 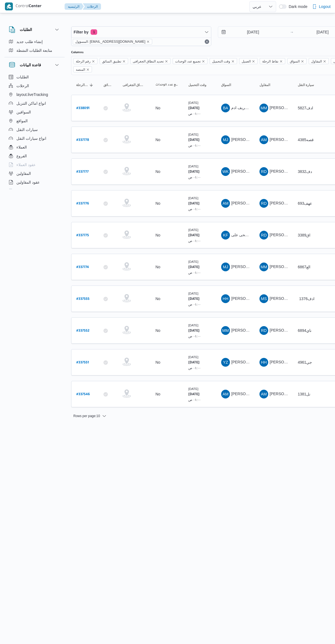 What do you see at coordinates (264, 299) in the screenshot?
I see `span: MS` at bounding box center [264, 299].